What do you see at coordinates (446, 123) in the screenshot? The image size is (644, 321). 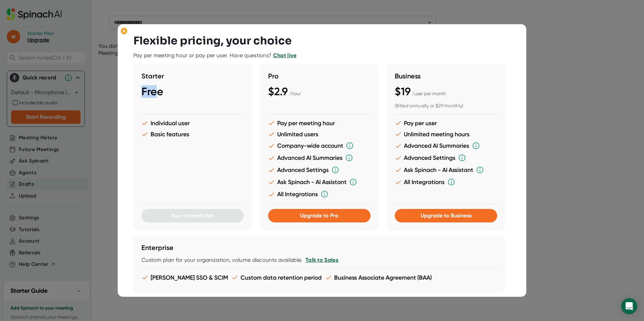 I see `li: Pay per user` at bounding box center [446, 123].